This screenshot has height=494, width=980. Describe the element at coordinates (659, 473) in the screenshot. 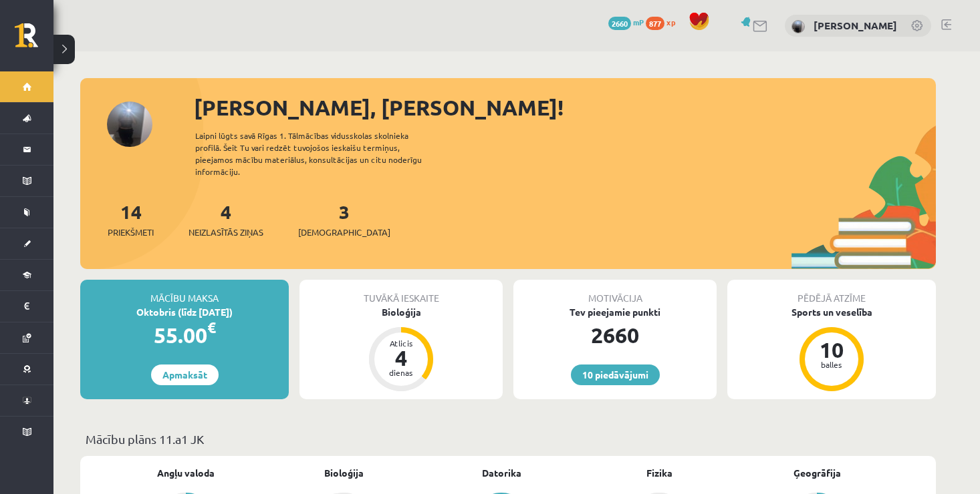

I see `a: Fizika` at that location.